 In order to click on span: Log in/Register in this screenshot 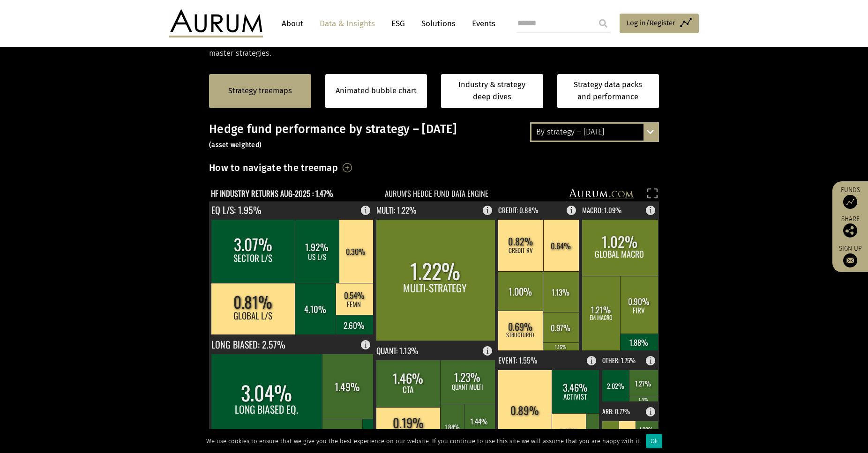, I will do `click(651, 23)`.